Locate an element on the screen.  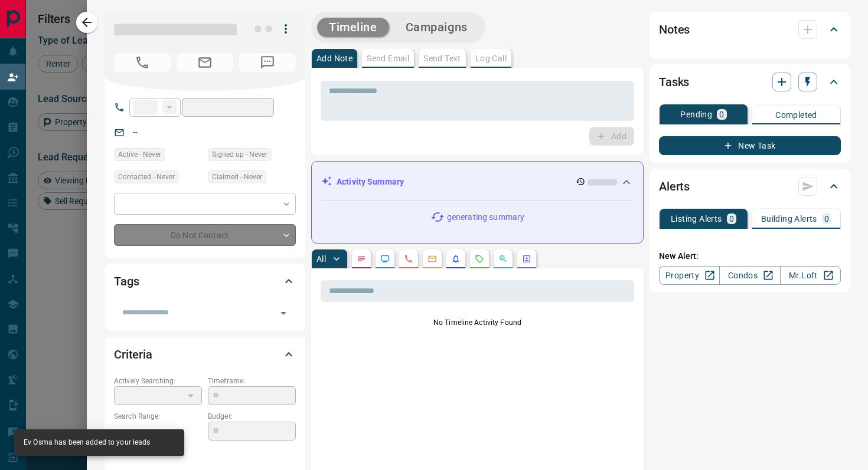
p: Actively Searching: is located at coordinates (158, 381).